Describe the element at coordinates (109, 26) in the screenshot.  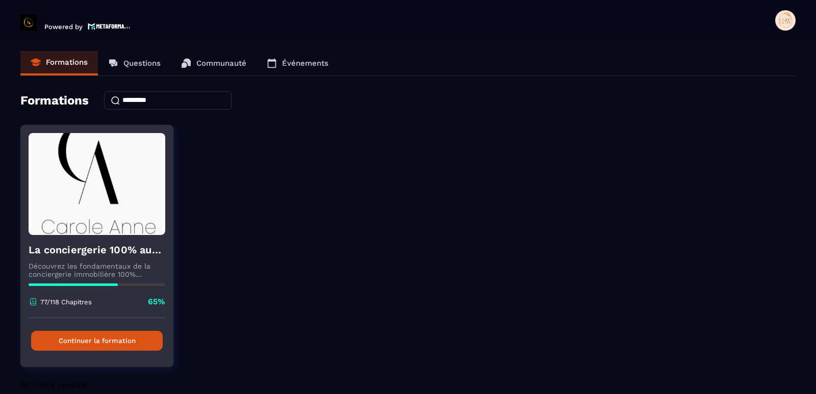
I see `img: logo` at that location.